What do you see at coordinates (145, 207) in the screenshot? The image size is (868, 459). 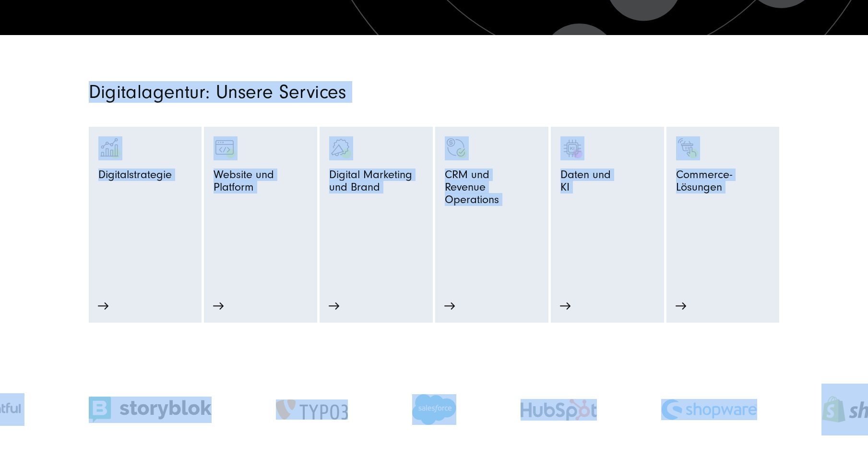 I see `a: analytics-graph-bar-business analytics-graph-bar-business_white Digitalstrategie` at bounding box center [145, 207].